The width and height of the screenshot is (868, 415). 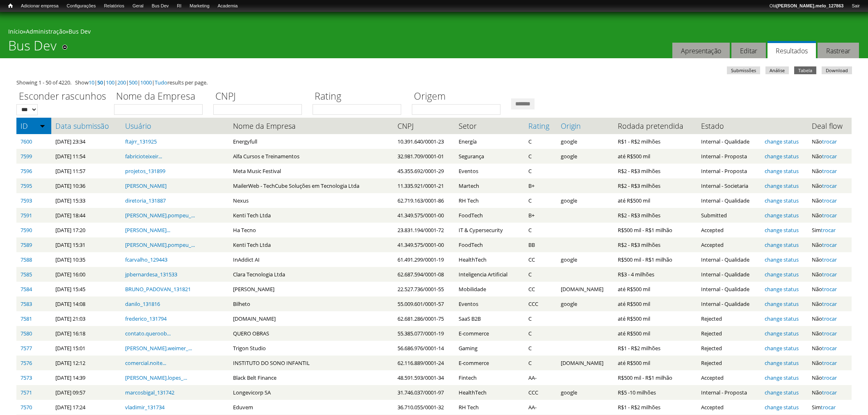 I want to click on a: Download, so click(x=837, y=70).